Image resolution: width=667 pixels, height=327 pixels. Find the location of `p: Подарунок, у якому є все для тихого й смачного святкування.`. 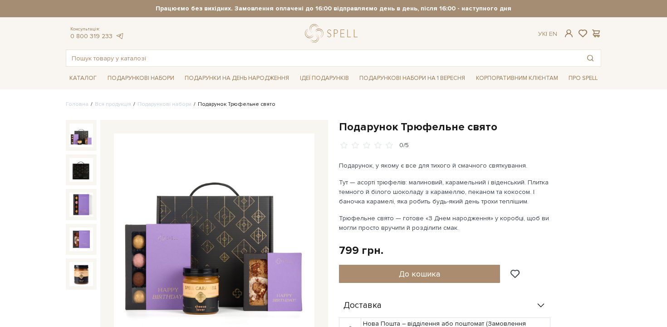

p: Подарунок, у якому є все для тихого й смачного святкування. is located at coordinates (445, 165).